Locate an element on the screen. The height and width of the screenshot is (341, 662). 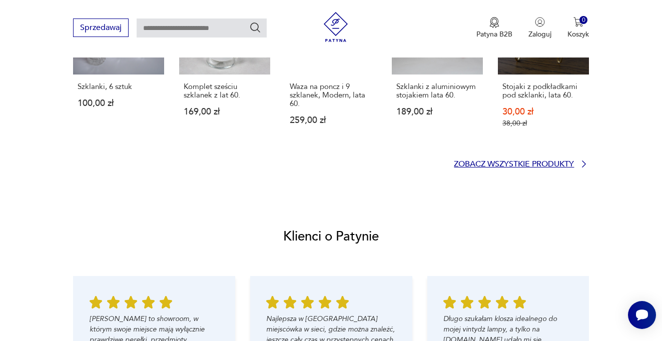
button: Sprzedawaj is located at coordinates (101, 28).